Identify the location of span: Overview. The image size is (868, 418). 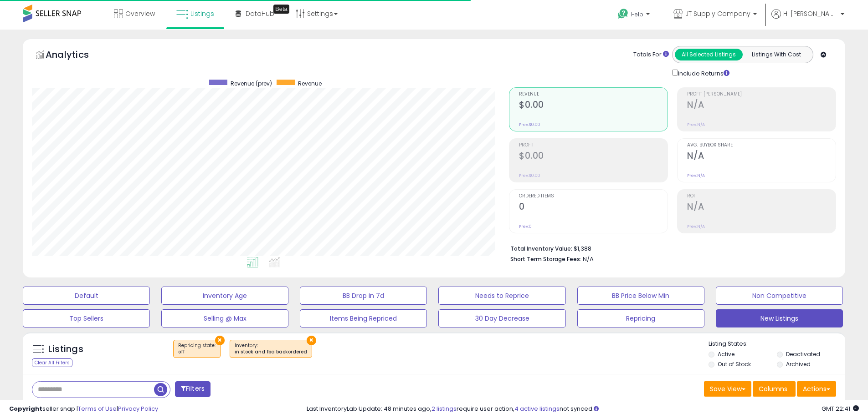
(140, 14).